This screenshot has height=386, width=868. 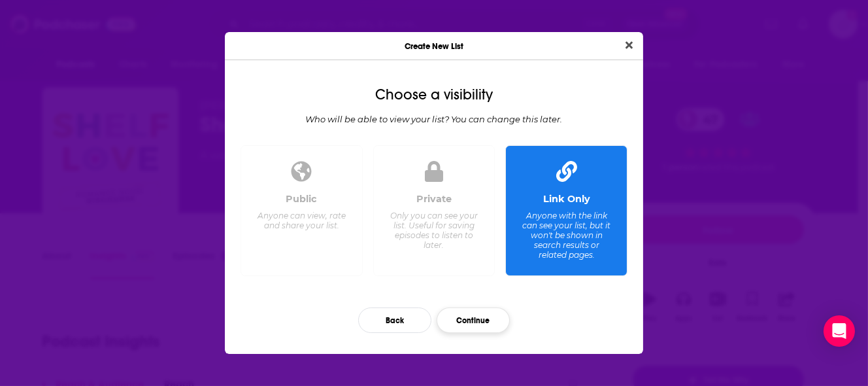 I want to click on div: Open Intercom Messenger, so click(x=839, y=331).